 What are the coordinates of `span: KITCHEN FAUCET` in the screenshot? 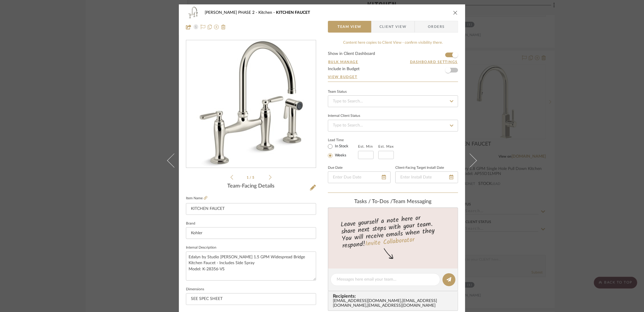 It's located at (293, 13).